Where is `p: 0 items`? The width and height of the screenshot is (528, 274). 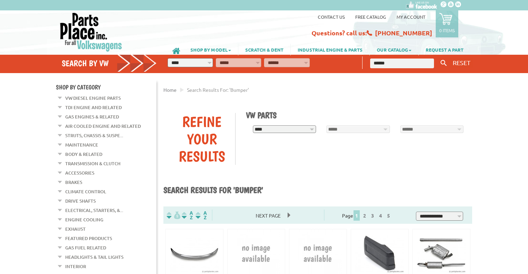
p: 0 items is located at coordinates (447, 30).